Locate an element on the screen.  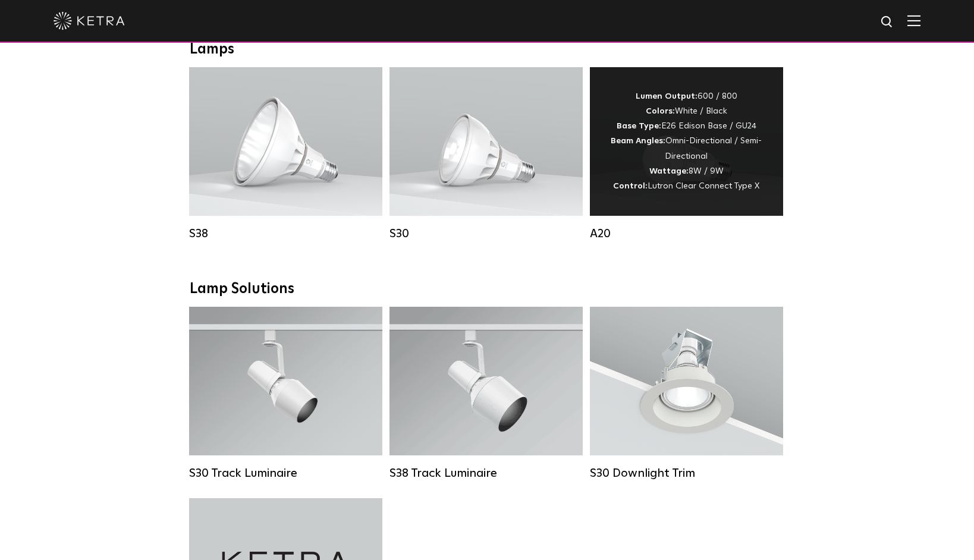
strong: Lumen Output: is located at coordinates (667, 96).